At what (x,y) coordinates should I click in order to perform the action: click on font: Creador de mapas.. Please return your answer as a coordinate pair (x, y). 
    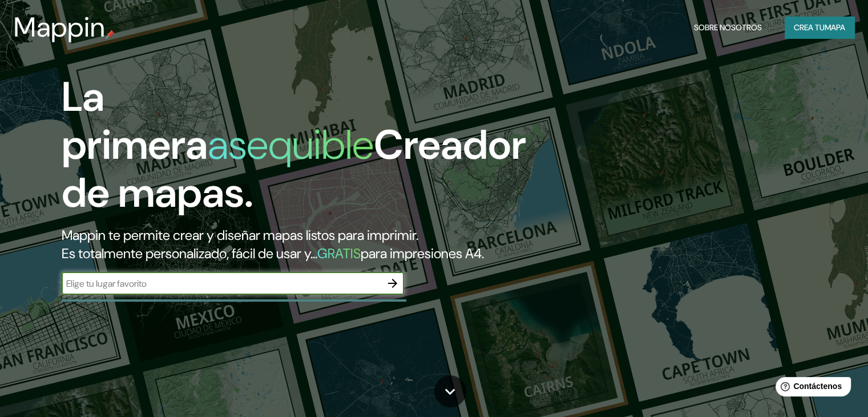
    Looking at the image, I should click on (294, 168).